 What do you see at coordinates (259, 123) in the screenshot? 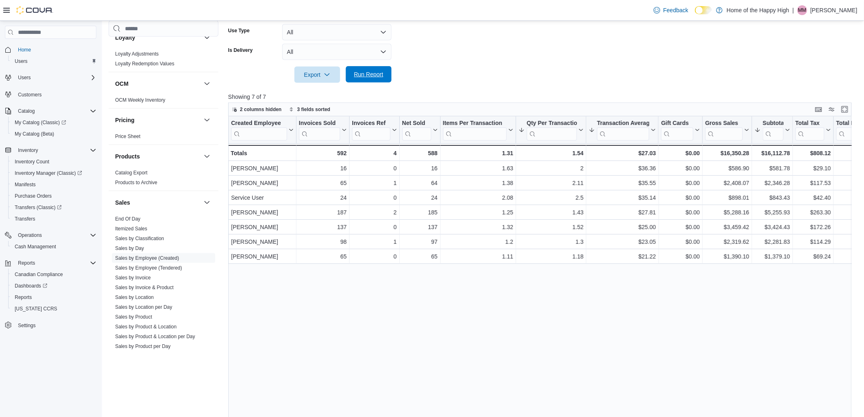
I see `div: Created Employee` at bounding box center [259, 123].